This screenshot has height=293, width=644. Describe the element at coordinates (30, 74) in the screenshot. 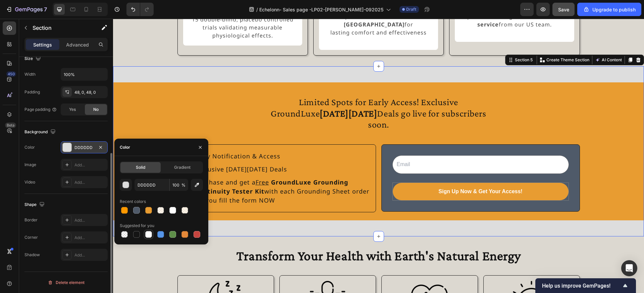

I see `div: Width` at that location.